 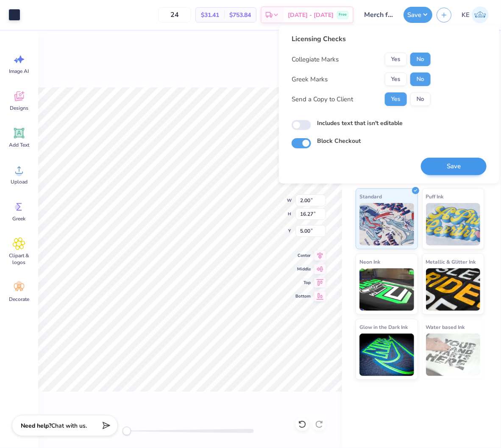 I want to click on span: Add Text, so click(x=19, y=145).